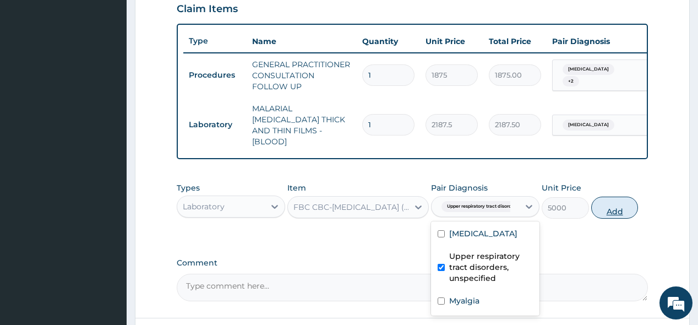 This screenshot has height=325, width=698. Describe the element at coordinates (571, 81) in the screenshot. I see `span: + 2` at that location.